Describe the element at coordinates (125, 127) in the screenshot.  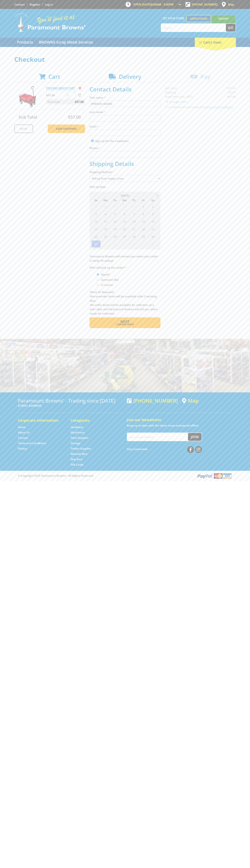
I see `label: Email` at that location.